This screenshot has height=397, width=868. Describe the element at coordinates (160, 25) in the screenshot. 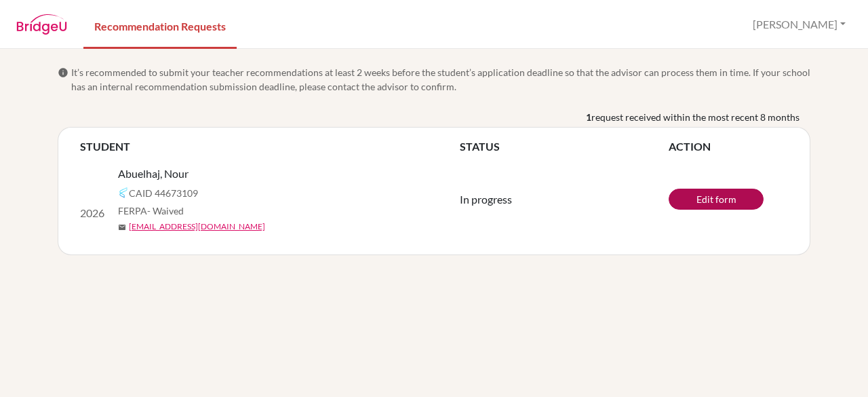

I see `a: Recommendation Requests` at that location.